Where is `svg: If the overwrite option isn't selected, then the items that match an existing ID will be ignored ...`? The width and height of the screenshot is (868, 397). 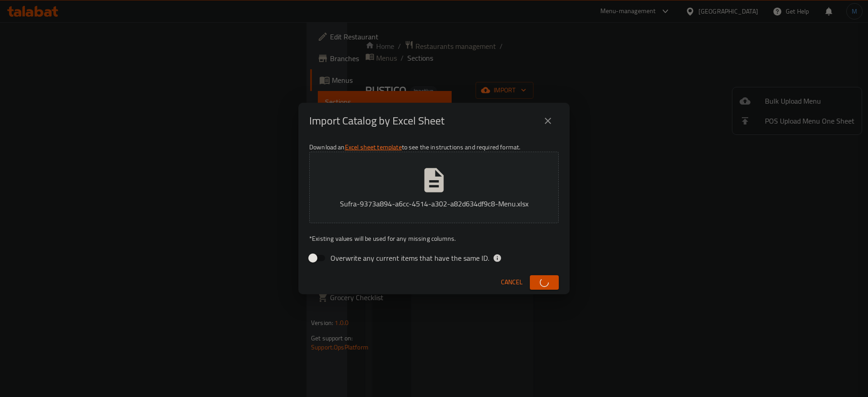
svg: If the overwrite option isn't selected, then the items that match an existing ID will be ignored ... is located at coordinates (497, 258).